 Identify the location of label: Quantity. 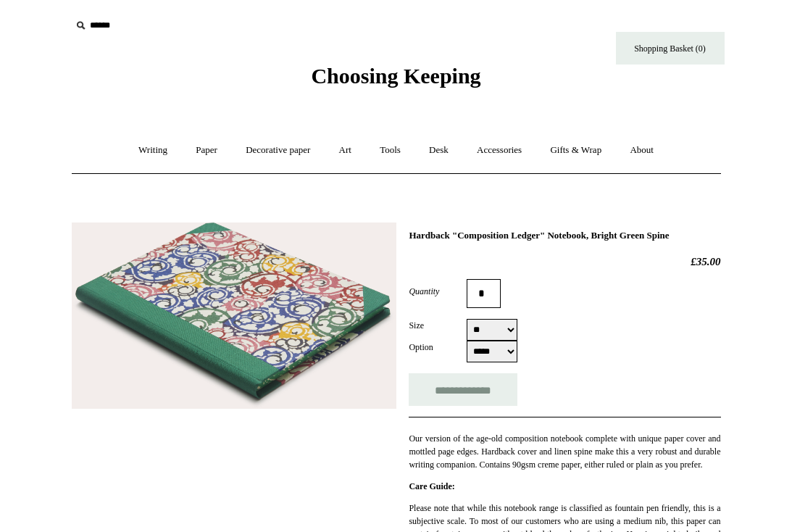
(437, 291).